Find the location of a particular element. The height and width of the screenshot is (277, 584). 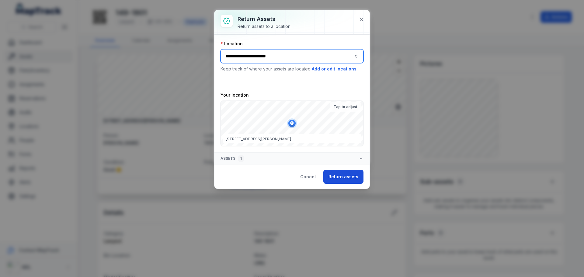

span: Assets is located at coordinates (232, 159).